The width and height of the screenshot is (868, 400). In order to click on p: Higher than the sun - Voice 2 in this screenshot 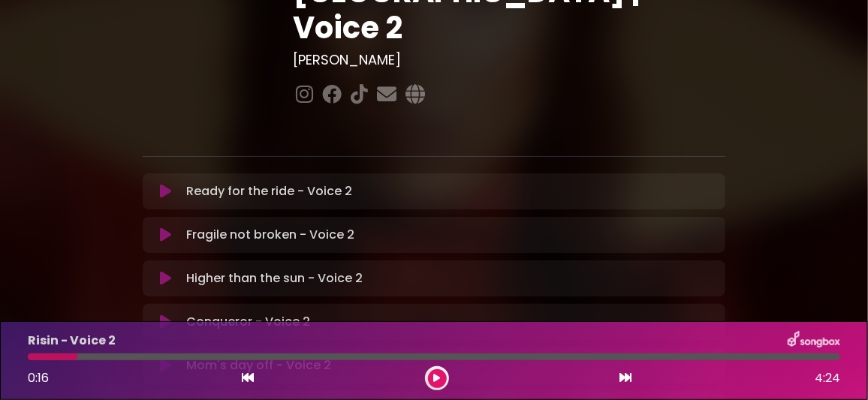, I will do `click(274, 278)`.